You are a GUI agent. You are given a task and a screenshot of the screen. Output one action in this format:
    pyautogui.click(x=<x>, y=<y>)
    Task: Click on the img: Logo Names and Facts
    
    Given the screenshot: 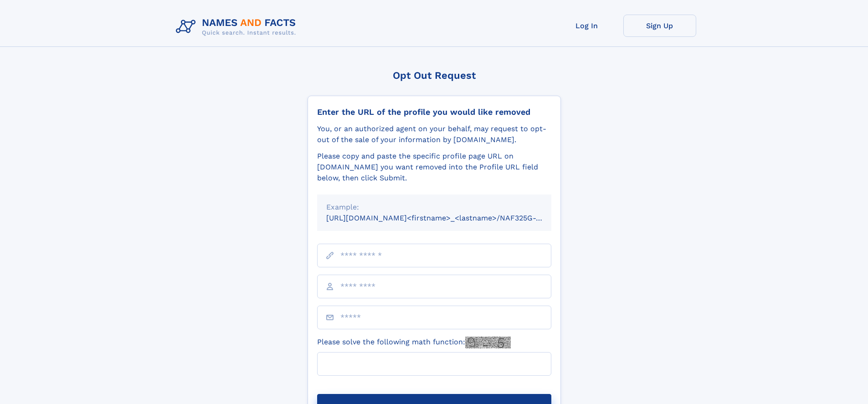 What is the action you would take?
    pyautogui.click(x=238, y=27)
    